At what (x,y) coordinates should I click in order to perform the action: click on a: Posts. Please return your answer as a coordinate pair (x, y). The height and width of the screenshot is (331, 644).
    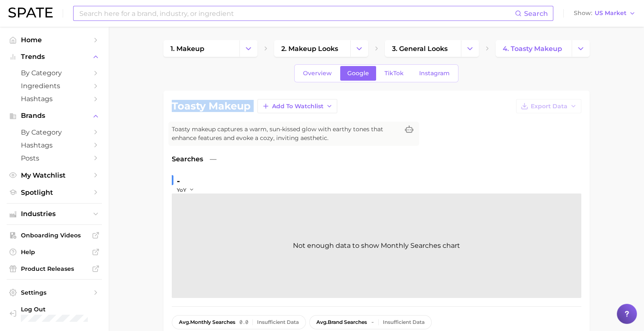
    Looking at the image, I should click on (54, 158).